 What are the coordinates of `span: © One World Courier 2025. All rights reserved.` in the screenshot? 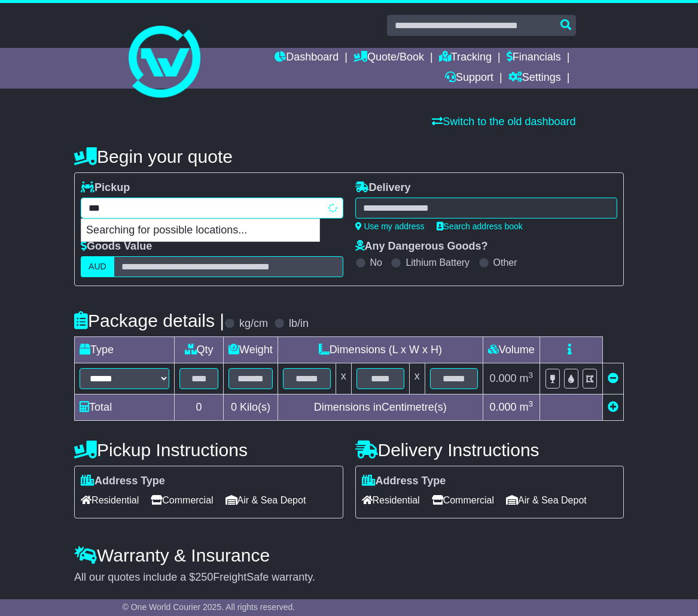 It's located at (209, 606).